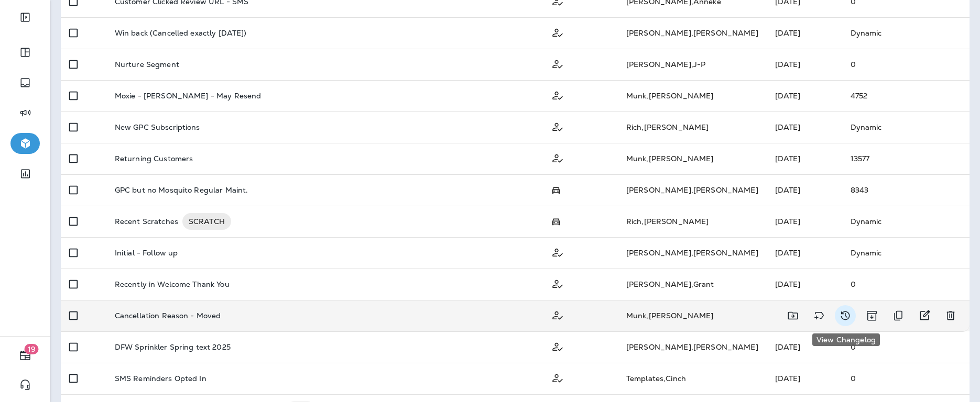 This screenshot has width=980, height=402. Describe the element at coordinates (31, 349) in the screenshot. I see `span: 19` at that location.